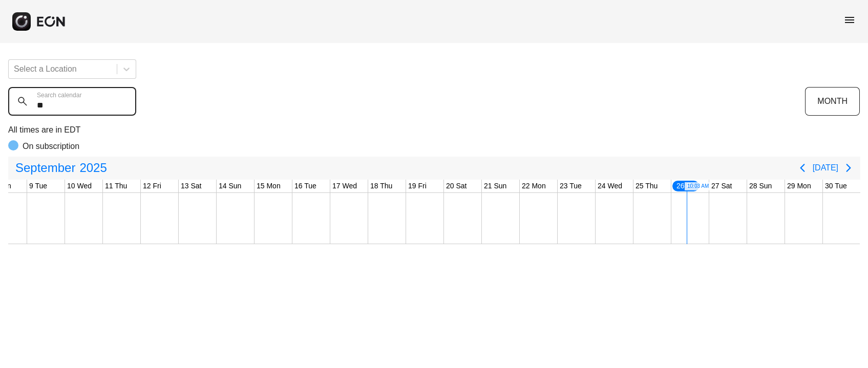  I want to click on div: 24 Wed, so click(610, 186).